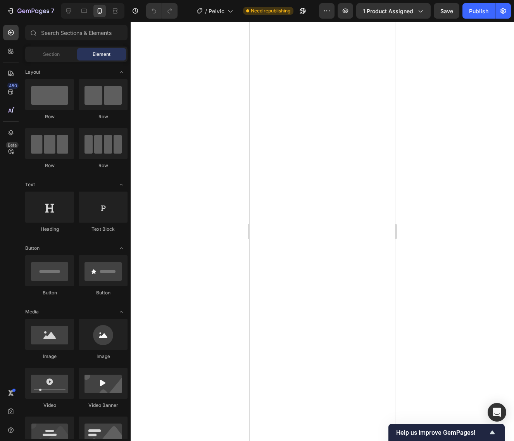 This screenshot has height=441, width=514. What do you see at coordinates (30, 11) in the screenshot?
I see `button: 7` at bounding box center [30, 11].